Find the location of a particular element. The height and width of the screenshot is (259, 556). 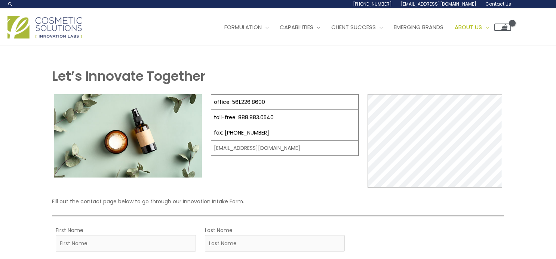

span: Client Success is located at coordinates (353, 27).